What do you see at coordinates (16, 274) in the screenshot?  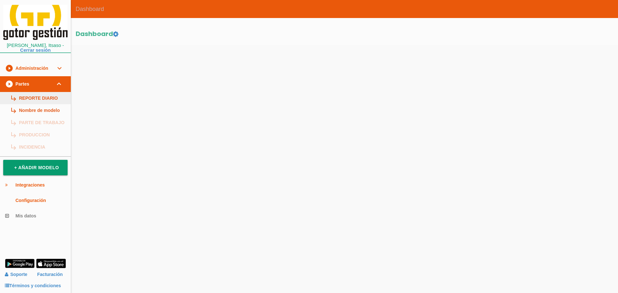 I see `a: Soporte` at bounding box center [16, 274].